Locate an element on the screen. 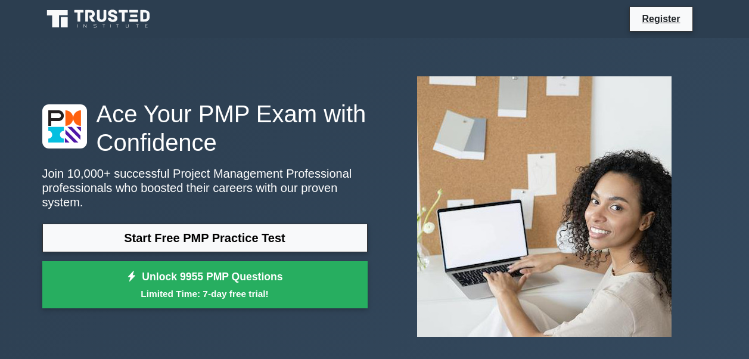  h1: Ace Your PMP Exam with Confidence is located at coordinates (205, 128).